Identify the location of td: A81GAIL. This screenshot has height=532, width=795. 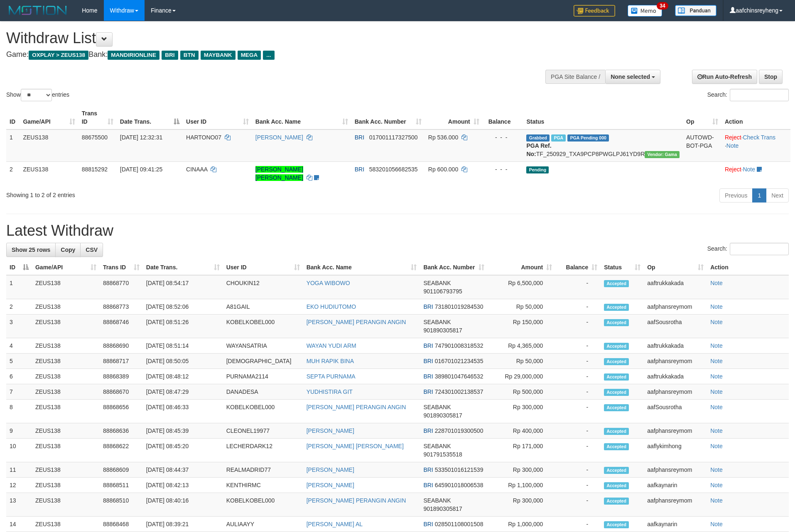
(263, 307).